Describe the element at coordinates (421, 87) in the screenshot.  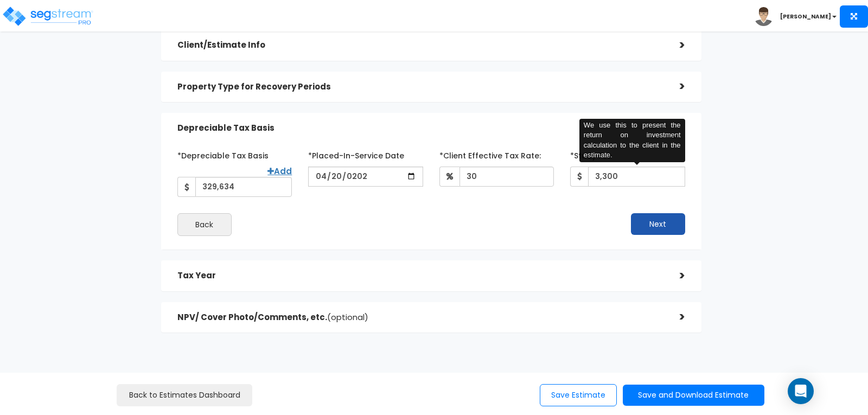
I see `h5: Property Type for Recovery Periods` at that location.